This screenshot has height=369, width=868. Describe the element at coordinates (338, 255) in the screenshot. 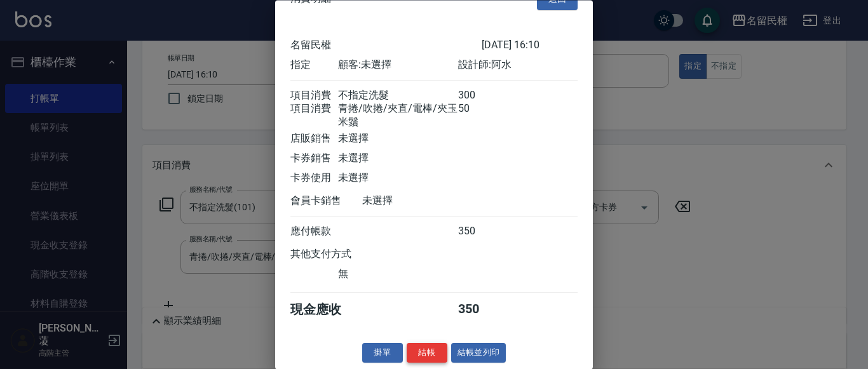

I see `div: 其他支付方式` at that location.